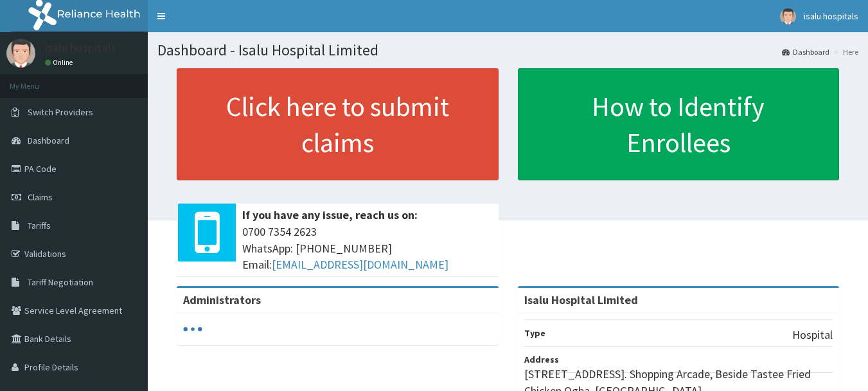 The image size is (868, 391). Describe the element at coordinates (812, 334) in the screenshot. I see `p: Hospital` at that location.